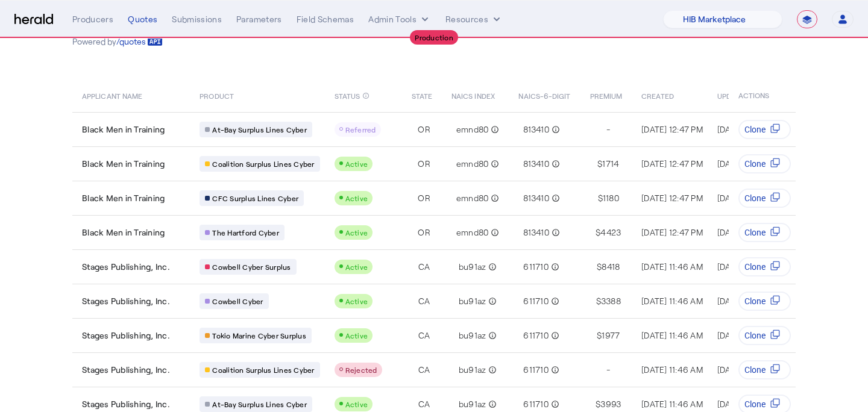 Image resolution: width=868 pixels, height=412 pixels. I want to click on span: NAICS-6-DIGIT, so click(544, 95).